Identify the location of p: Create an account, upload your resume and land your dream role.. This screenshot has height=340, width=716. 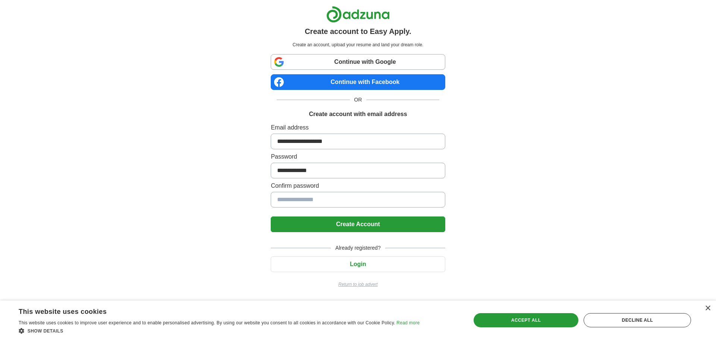
(358, 45).